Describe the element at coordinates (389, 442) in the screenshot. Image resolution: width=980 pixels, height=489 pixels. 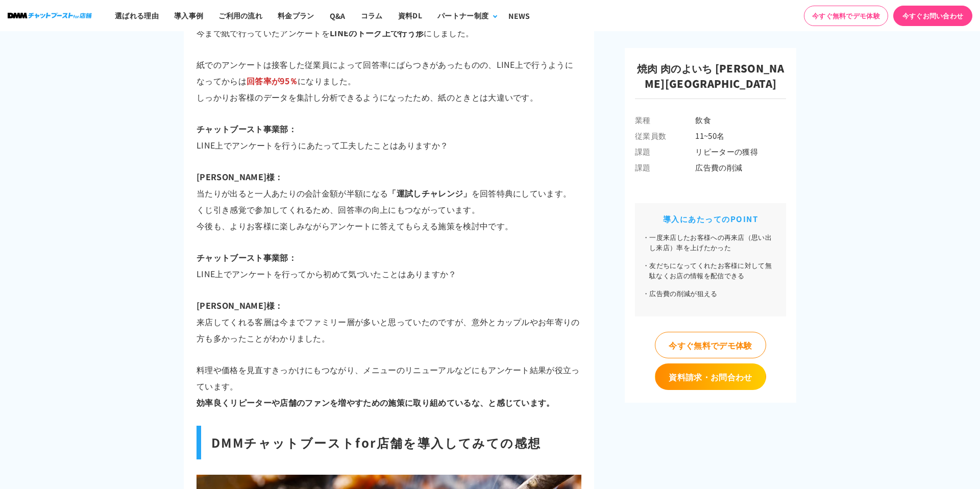
I see `h2: DMMチャットブーストfor店舗を導入してみての感想` at that location.